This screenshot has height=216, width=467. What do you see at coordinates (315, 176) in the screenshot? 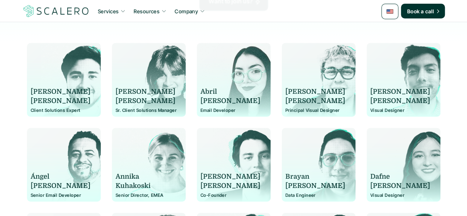
I see `p: Brayan` at bounding box center [315, 176].